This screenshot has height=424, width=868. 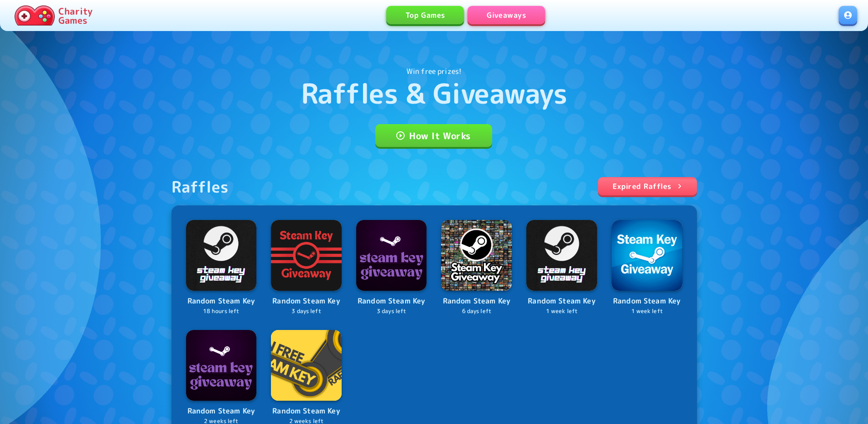 I want to click on h1: Raffles & Giveaways, so click(x=434, y=93).